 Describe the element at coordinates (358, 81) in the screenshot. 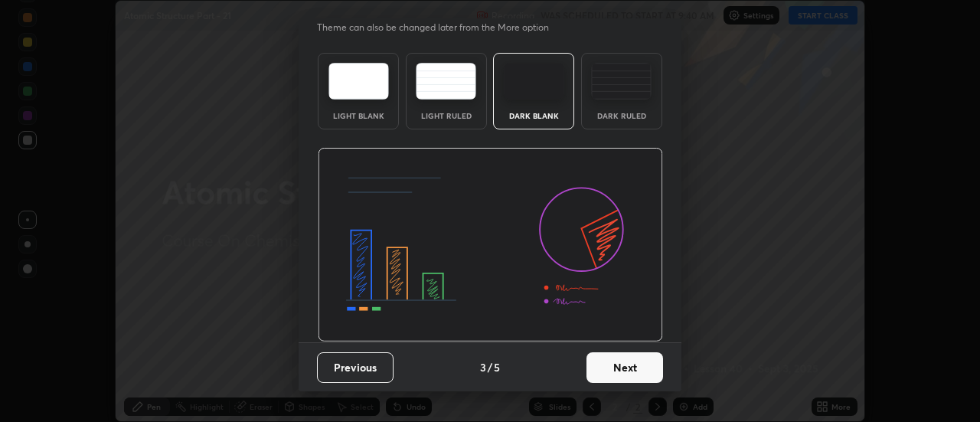

I see `img: lightTheme.e5ed3b09.svg` at that location.